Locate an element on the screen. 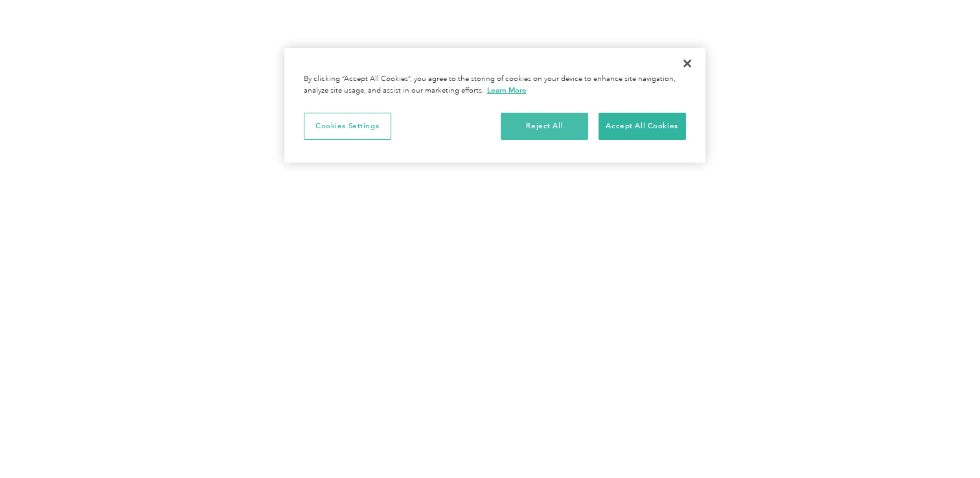 This screenshot has width=980, height=478. button: Cookies Settings is located at coordinates (348, 126).